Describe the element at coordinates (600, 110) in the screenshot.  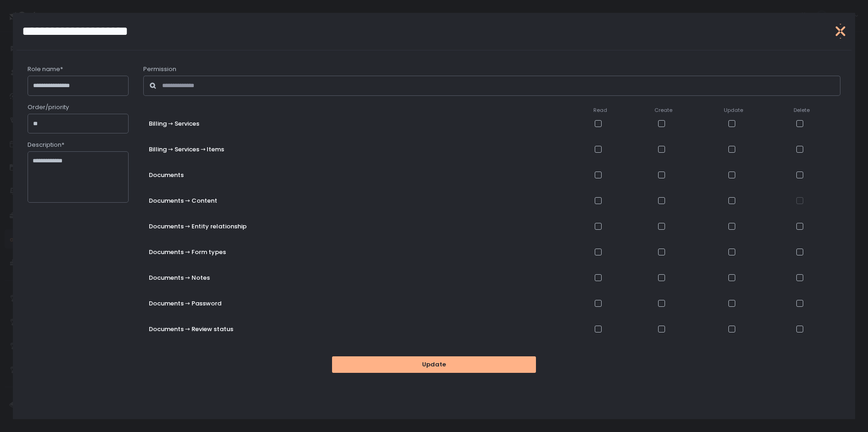
I see `span: Read` at that location.